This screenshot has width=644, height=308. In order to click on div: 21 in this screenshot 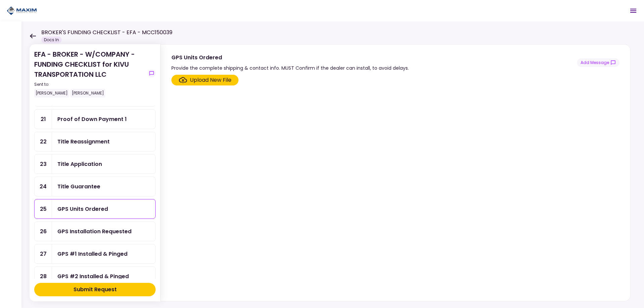, I will do `click(43, 119)`.